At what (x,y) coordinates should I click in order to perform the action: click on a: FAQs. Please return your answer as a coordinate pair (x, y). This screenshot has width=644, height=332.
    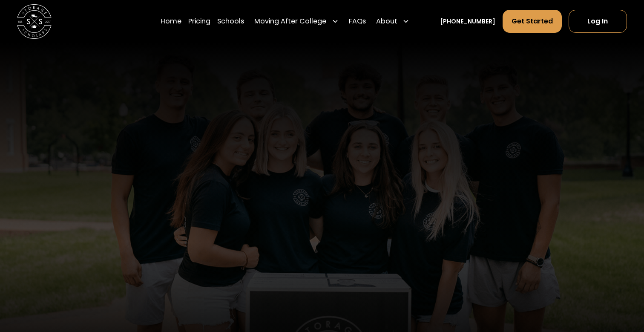
    Looking at the image, I should click on (358, 21).